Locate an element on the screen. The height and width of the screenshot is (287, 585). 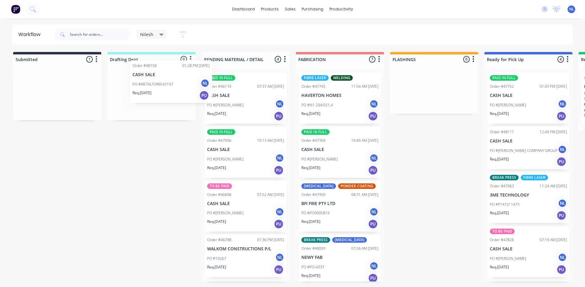
div: productivity is located at coordinates (341, 9).